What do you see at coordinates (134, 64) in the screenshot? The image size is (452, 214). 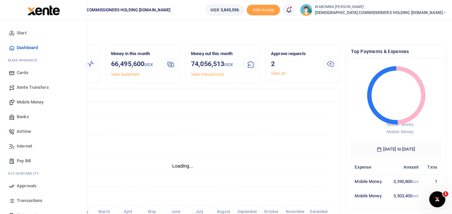 I see `h3: 66,495,600` at bounding box center [134, 64].